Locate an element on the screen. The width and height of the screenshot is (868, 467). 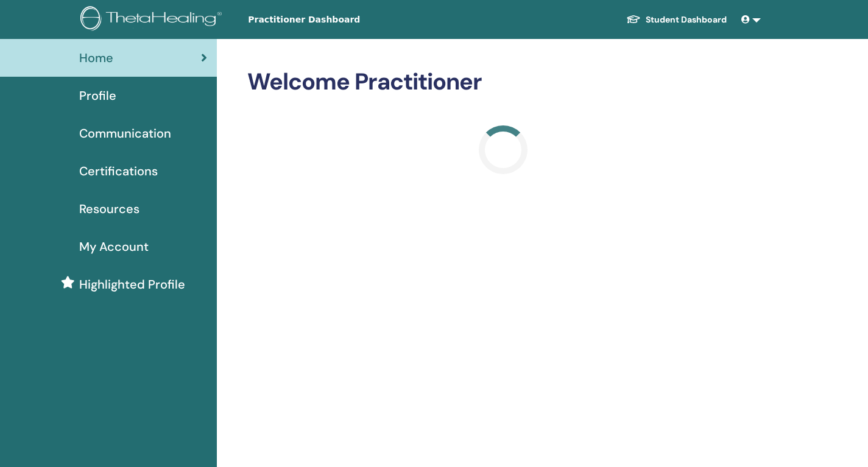
h2: Welcome Practitioner is located at coordinates (503, 83).